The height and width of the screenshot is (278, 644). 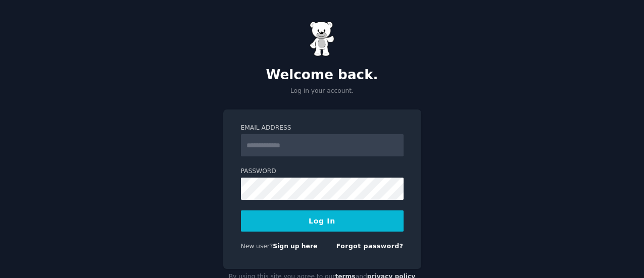 What do you see at coordinates (257, 246) in the screenshot?
I see `span: New user?` at bounding box center [257, 246].